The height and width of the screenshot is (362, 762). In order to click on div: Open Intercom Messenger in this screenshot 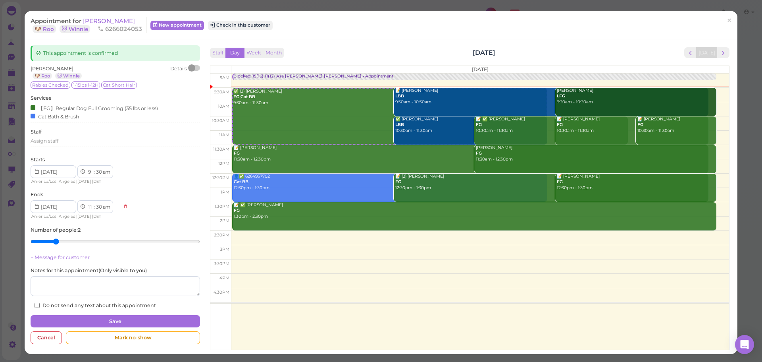, I will do `click(745, 344)`.